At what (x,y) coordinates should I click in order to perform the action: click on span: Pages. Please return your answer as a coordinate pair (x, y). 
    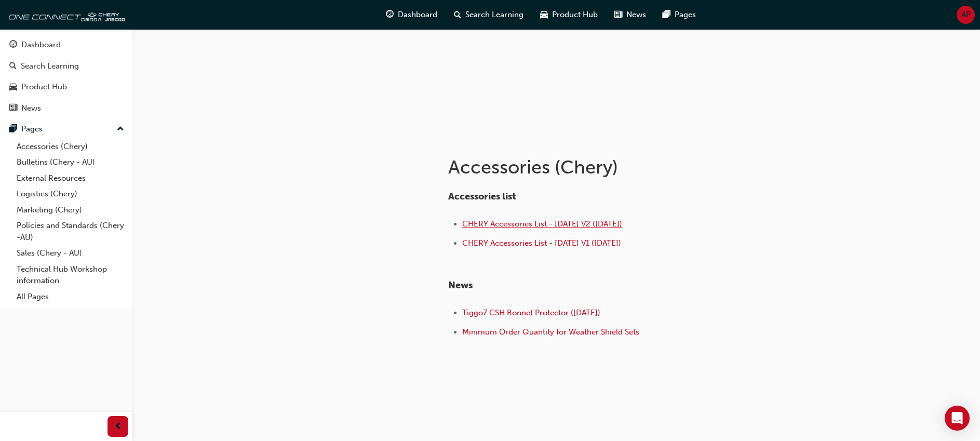
    Looking at the image, I should click on (685, 14).